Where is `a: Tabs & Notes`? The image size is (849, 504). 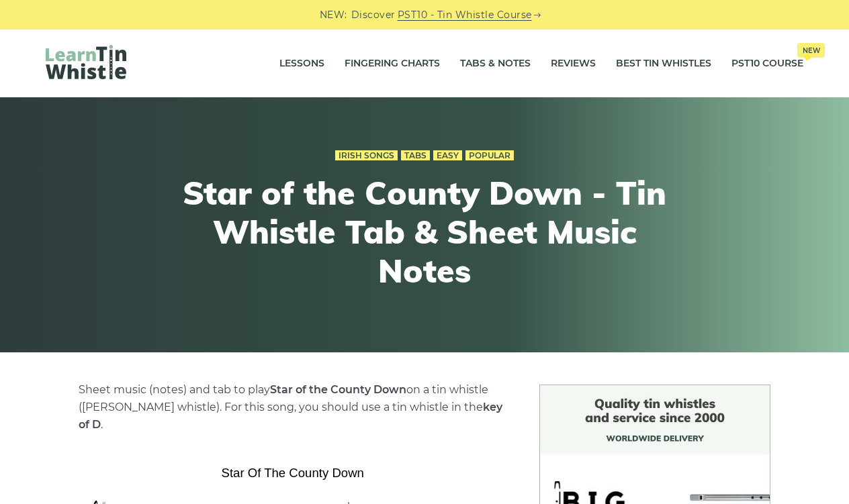
a: Tabs & Notes is located at coordinates (495, 63).